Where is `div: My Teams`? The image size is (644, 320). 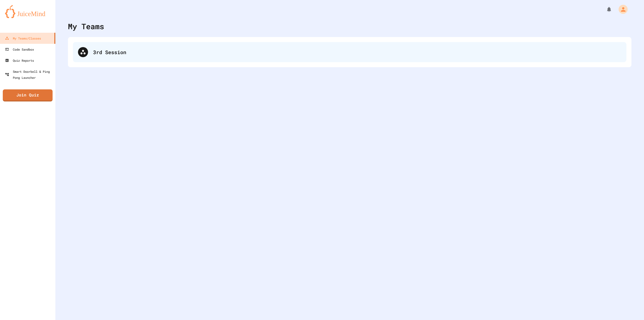
div: My Teams is located at coordinates (86, 26).